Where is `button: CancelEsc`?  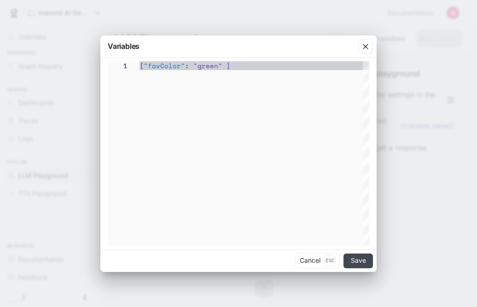
button: CancelEsc is located at coordinates (318, 261).